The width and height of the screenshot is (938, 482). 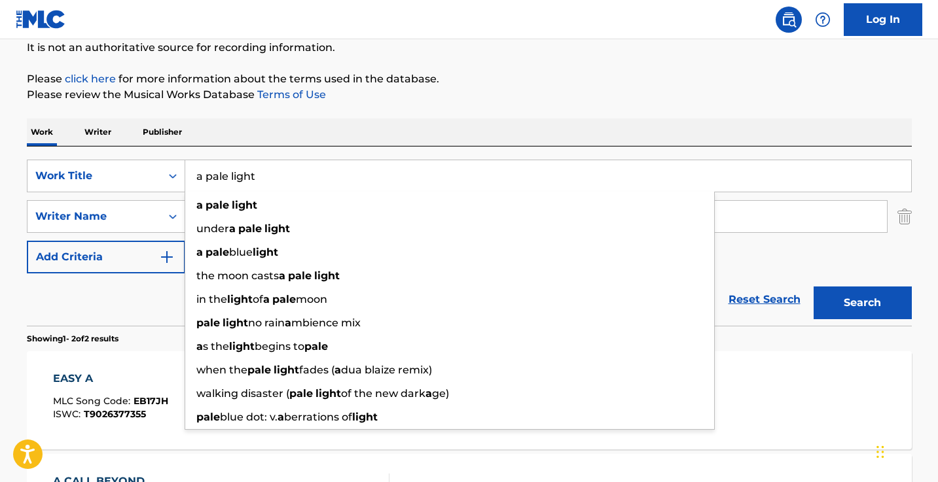 What do you see at coordinates (823, 20) in the screenshot?
I see `img: help` at bounding box center [823, 20].